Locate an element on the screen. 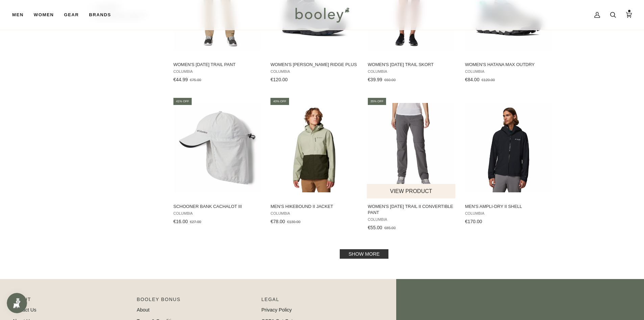 Image resolution: width=644 pixels, height=320 pixels. img: Columbia Men's Ampli-Dry II Shell Black - Booley Galway is located at coordinates (509, 148).